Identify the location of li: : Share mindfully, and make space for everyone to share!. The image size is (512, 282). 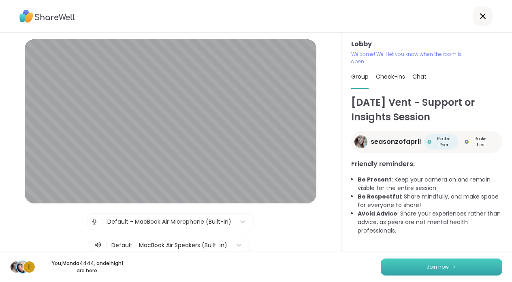
(430, 201).